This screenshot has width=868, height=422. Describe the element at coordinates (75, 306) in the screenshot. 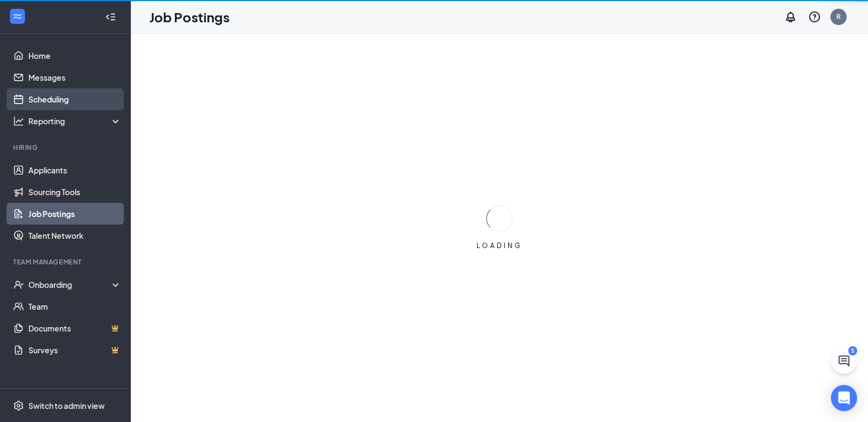

I see `a: Team` at that location.